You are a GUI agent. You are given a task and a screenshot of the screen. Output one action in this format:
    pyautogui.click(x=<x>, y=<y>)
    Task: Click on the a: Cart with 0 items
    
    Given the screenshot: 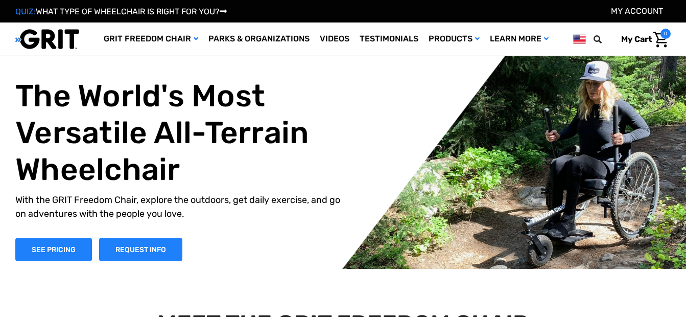 What is the action you would take?
    pyautogui.click(x=642, y=39)
    